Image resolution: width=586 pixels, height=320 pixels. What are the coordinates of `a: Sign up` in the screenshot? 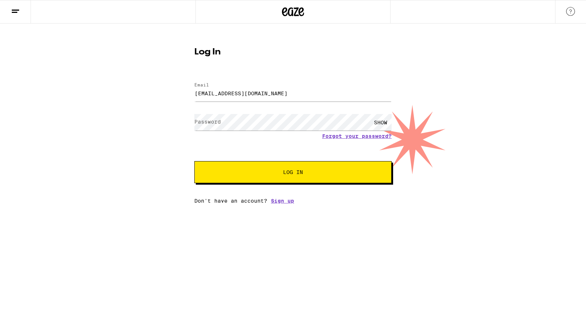 It's located at (283, 201).